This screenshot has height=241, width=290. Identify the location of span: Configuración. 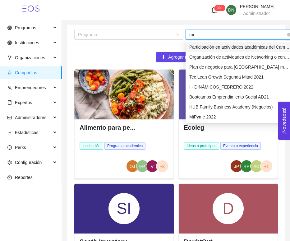
(28, 162).